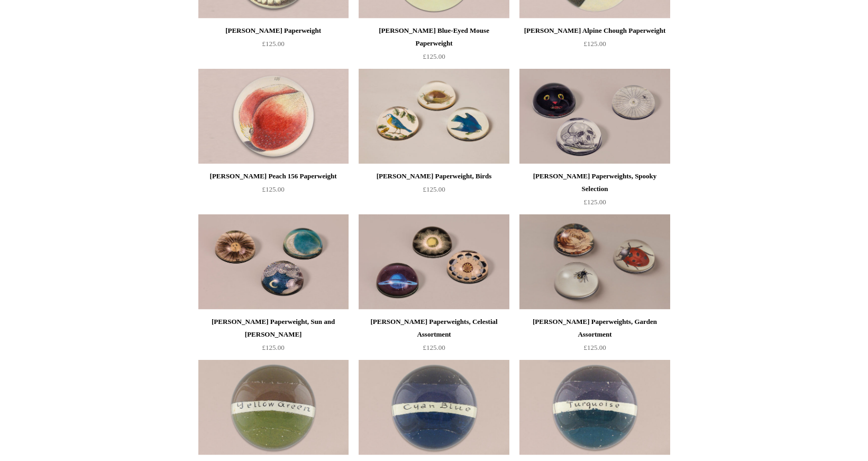  I want to click on a: John Derian Paperweights, Celestial Assortment John Derian Paperweights, Celestial Assortment, so click(434, 262).